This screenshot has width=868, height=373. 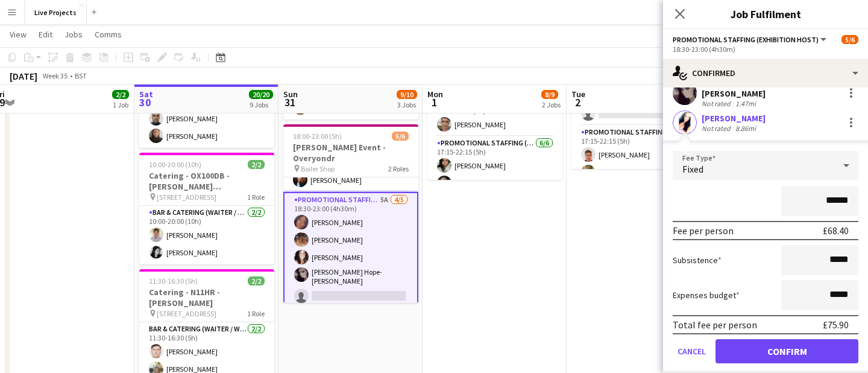 What do you see at coordinates (766, 14) in the screenshot?
I see `h3: Job Fulfilment` at bounding box center [766, 14].